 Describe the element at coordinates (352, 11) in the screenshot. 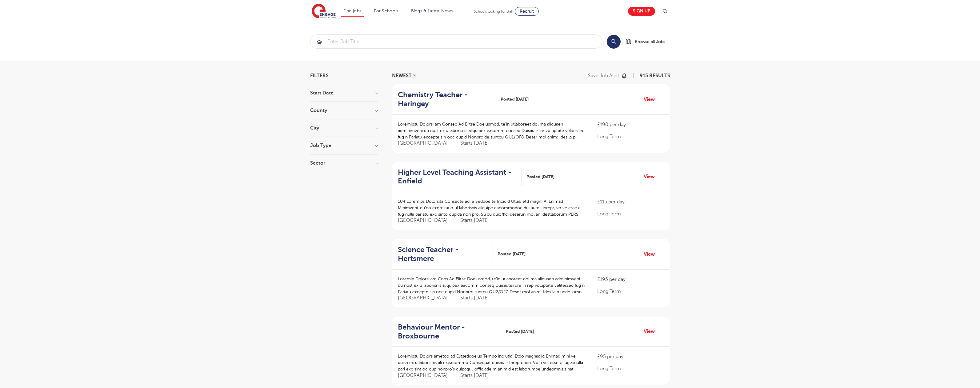

I see `a: Find jobs` at that location.